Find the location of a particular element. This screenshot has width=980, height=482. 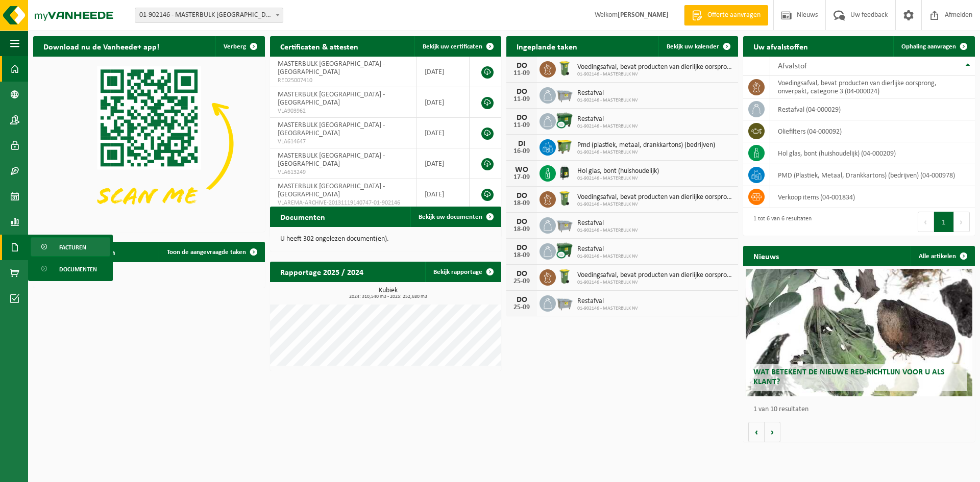

a: Facturen is located at coordinates (70, 247).